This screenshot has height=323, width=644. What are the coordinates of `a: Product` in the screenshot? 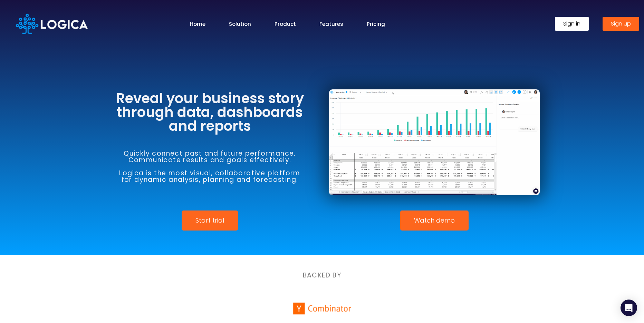 It's located at (285, 24).